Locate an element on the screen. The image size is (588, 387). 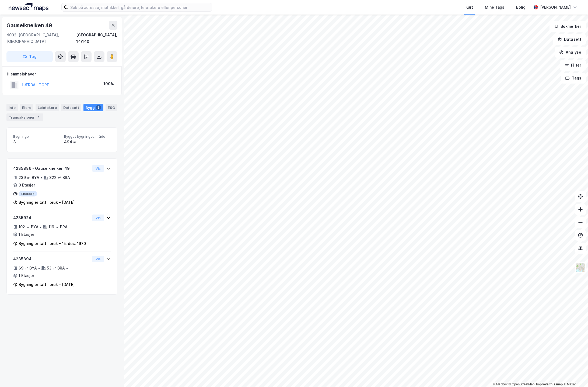
div: 4235886 - Gauselkneiken 49 is located at coordinates (52, 169).